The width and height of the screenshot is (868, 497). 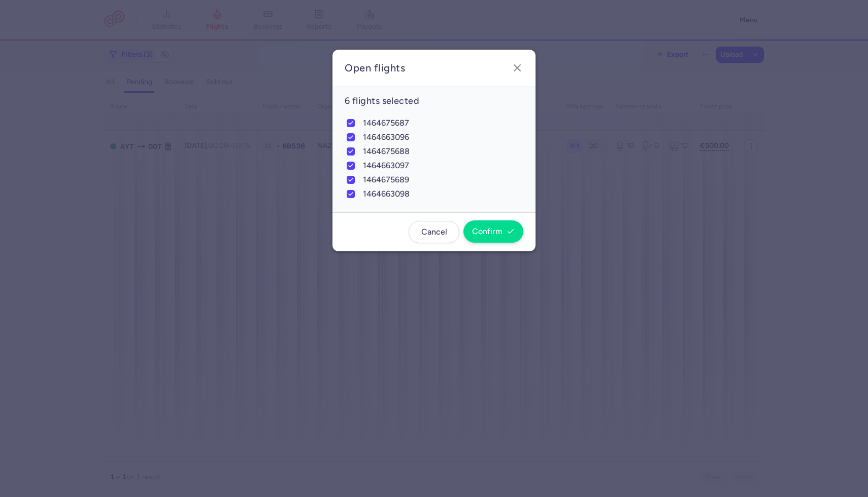 I want to click on span: 1464675688, so click(x=443, y=152).